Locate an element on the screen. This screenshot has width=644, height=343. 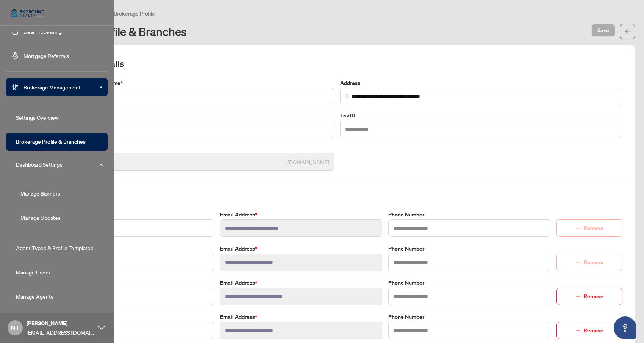
img: logo is located at coordinates (28, 13).